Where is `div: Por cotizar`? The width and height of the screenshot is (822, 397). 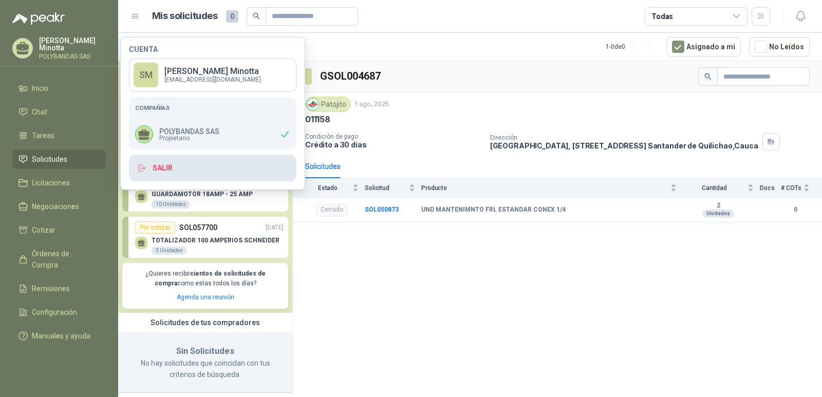 div: Por cotizar is located at coordinates (155, 228).